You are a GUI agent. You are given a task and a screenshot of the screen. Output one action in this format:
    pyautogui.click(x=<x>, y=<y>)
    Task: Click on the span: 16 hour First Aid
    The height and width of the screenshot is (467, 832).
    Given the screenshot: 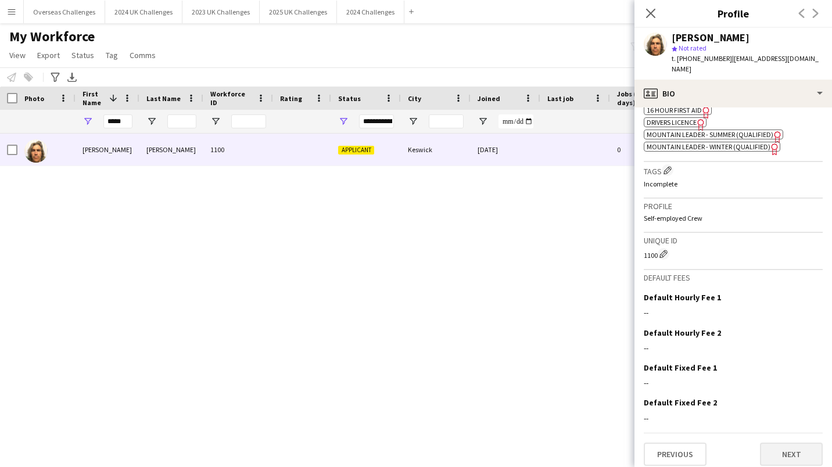 What is the action you would take?
    pyautogui.click(x=674, y=110)
    